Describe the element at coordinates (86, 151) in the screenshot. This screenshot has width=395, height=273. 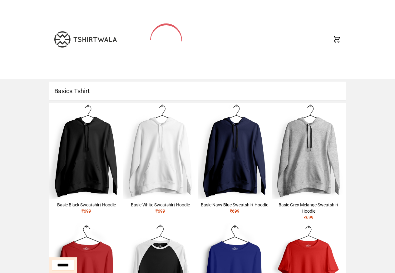
I see `img: hoodie-male-black-1.jpg` at that location.